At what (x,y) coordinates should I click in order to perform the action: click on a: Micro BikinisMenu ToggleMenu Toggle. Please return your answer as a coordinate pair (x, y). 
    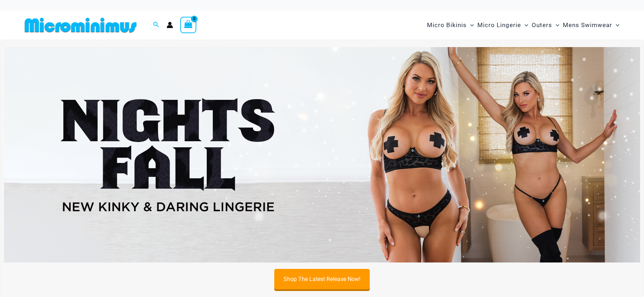
    Looking at the image, I should click on (450, 25).